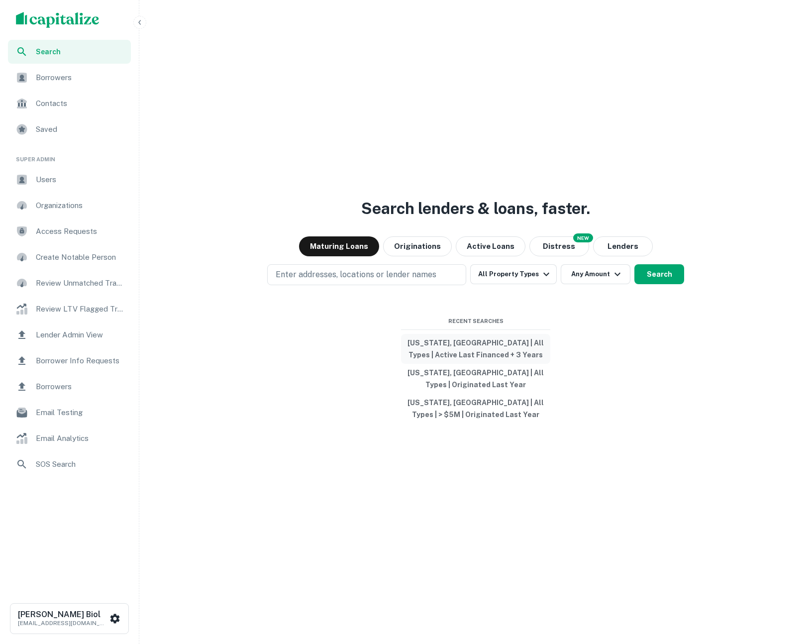 This screenshot has height=644, width=812. Describe the element at coordinates (69, 52) in the screenshot. I see `div: Search` at that location.